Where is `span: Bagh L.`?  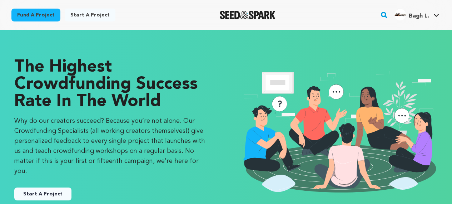
span: Bagh L. is located at coordinates (419, 16).